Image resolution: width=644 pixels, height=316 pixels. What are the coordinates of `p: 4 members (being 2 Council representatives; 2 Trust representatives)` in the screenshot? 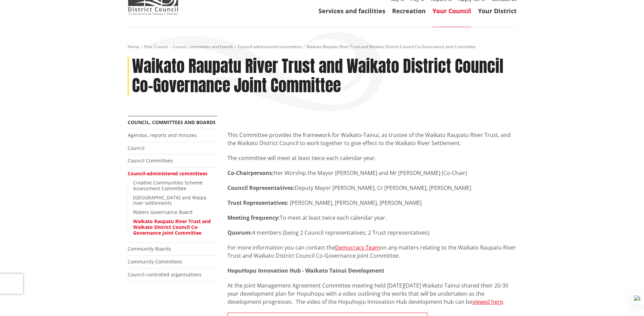 It's located at (372, 233).